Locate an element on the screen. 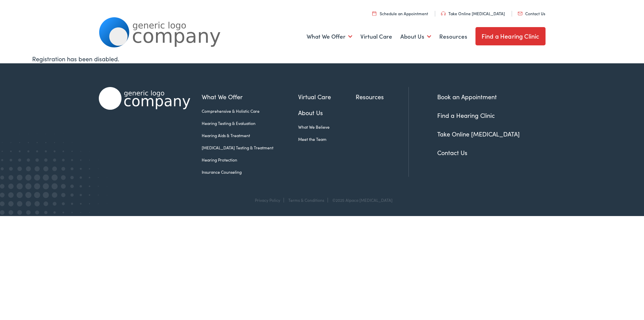 This screenshot has width=644, height=320. a: Meet the Team is located at coordinates (327, 139).